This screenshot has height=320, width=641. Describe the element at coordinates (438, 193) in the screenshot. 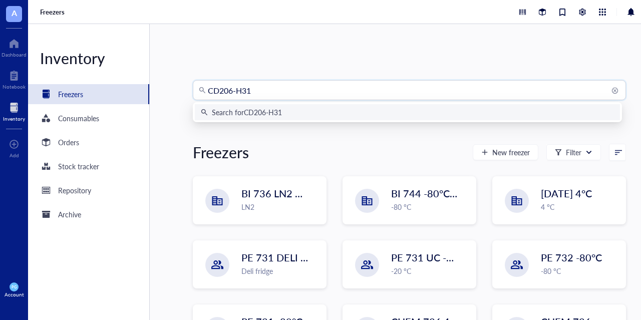

I see `span: BI 744 -80°C [in vivo]` at that location.